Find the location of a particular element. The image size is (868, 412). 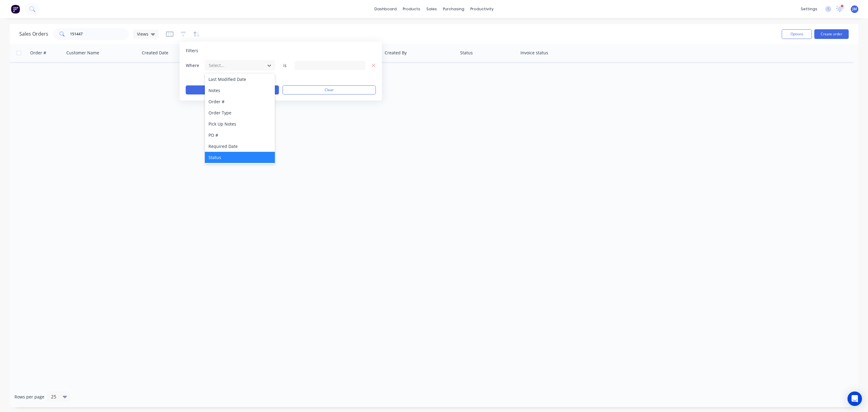

div: Required Date is located at coordinates (240, 146).